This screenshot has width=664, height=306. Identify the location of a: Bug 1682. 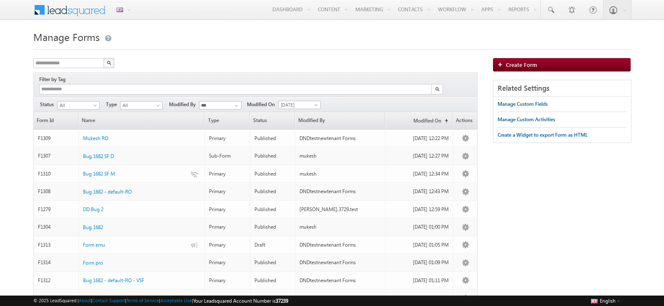
(93, 227).